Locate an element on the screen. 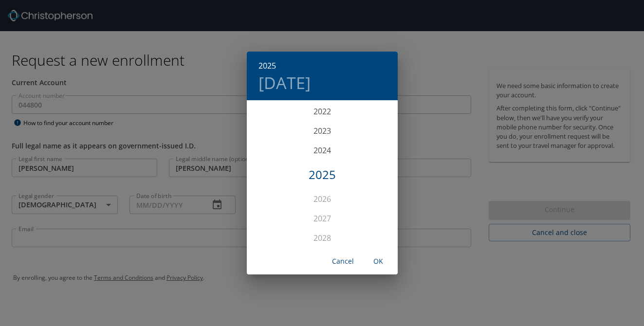  button: 2025 is located at coordinates (267, 66).